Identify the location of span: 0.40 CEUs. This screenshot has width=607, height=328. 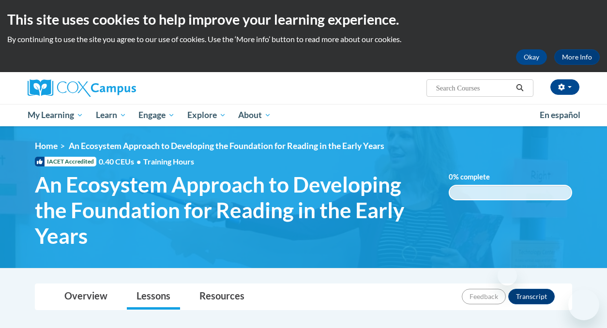
(121, 162).